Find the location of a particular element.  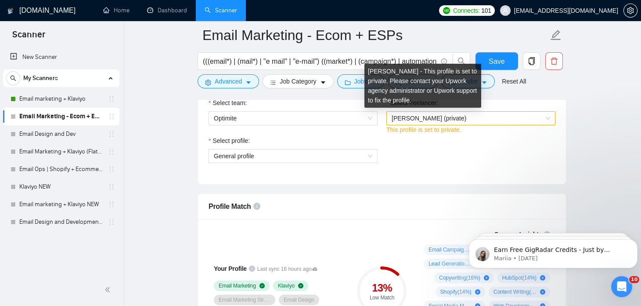

a: Email marketing + Klaviyo NEW is located at coordinates (61, 204).